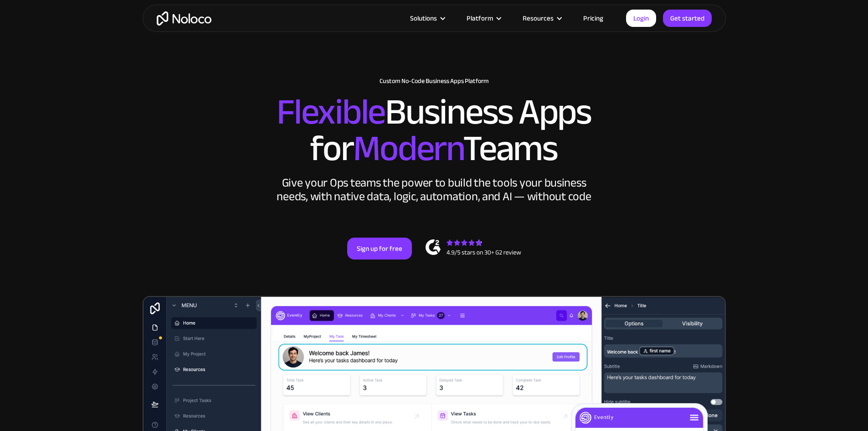 This screenshot has height=431, width=868. Describe the element at coordinates (434, 81) in the screenshot. I see `h1: Custom No-Code Business Apps Platform` at that location.